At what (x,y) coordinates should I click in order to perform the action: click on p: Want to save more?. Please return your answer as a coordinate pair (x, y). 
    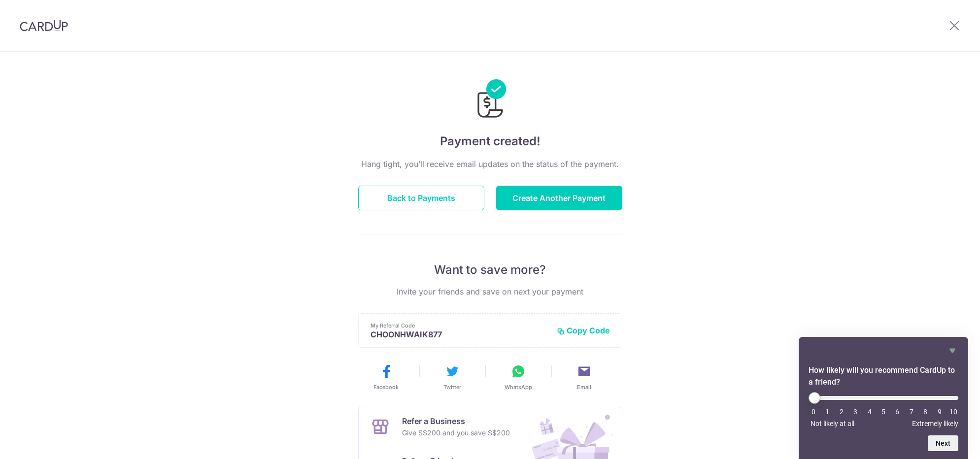
    Looking at the image, I should click on (490, 270).